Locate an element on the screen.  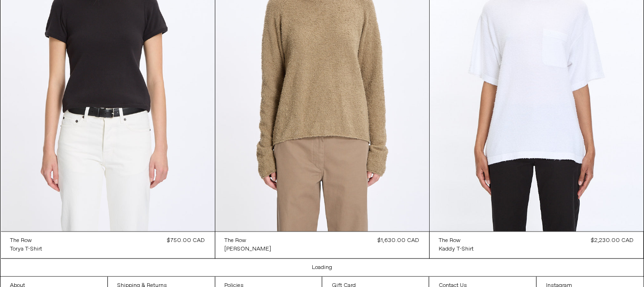
a: Kaddy T-Shirt is located at coordinates (457, 249).